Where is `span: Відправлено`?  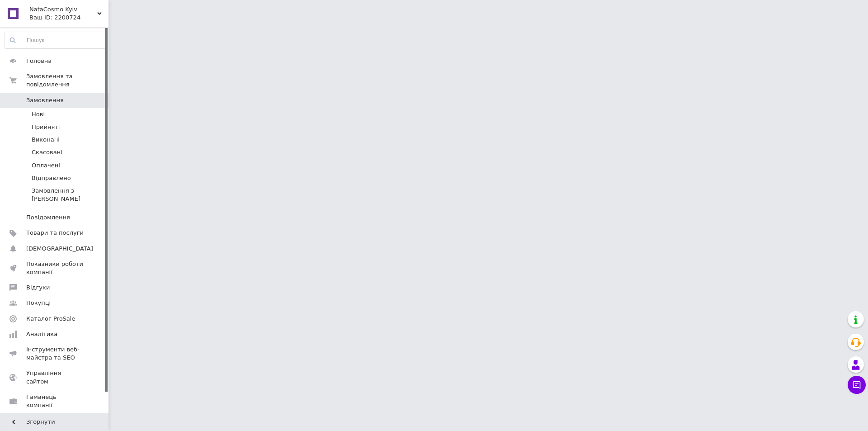 span: Відправлено is located at coordinates (51, 178).